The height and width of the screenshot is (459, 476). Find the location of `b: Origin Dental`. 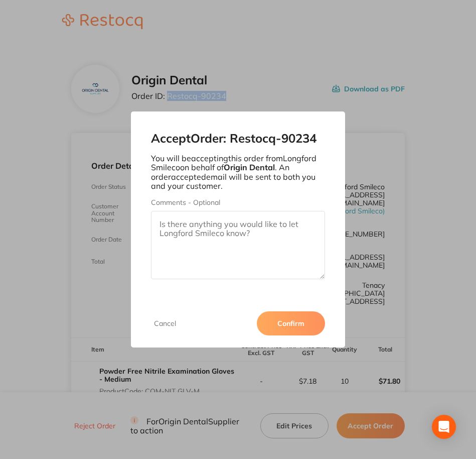

b: Origin Dental is located at coordinates (250, 167).